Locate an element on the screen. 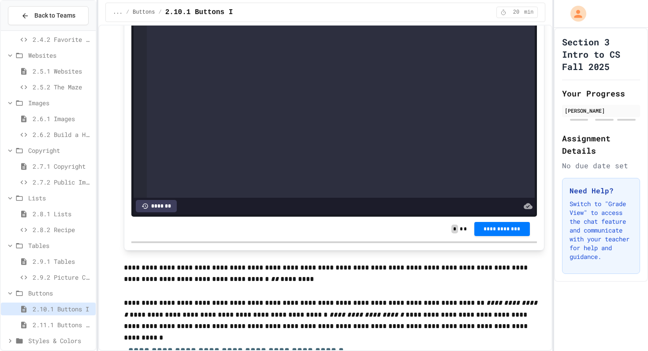 This screenshot has height=351, width=648. span: 2.4.2 Favorite Links is located at coordinates (62, 39).